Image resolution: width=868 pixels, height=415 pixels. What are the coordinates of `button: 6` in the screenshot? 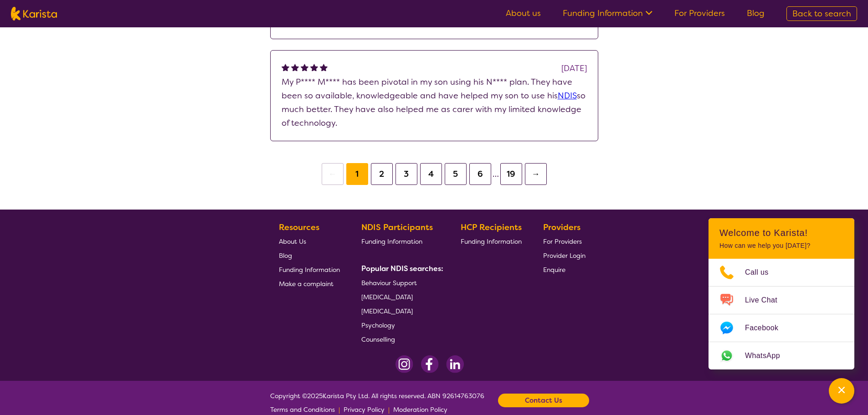 It's located at (480, 174).